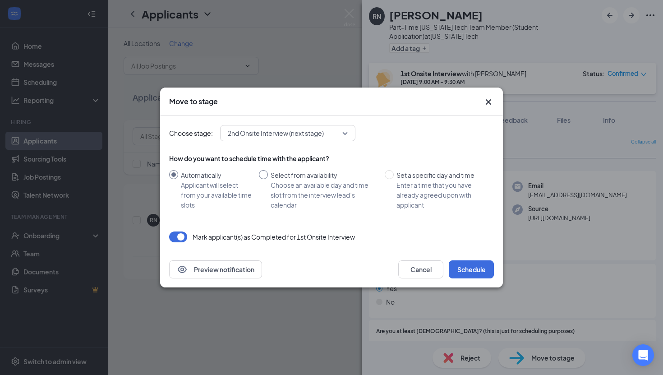  What do you see at coordinates (488, 102) in the screenshot?
I see `button: Close` at bounding box center [488, 102].